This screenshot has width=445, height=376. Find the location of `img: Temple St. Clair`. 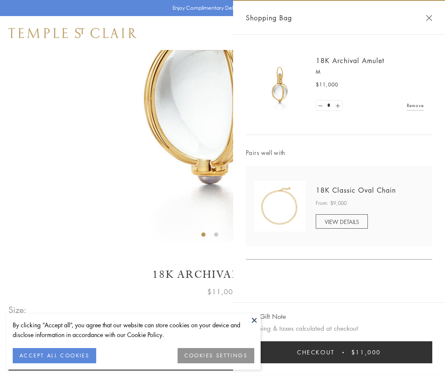

img: Temple St. Clair is located at coordinates (73, 33).